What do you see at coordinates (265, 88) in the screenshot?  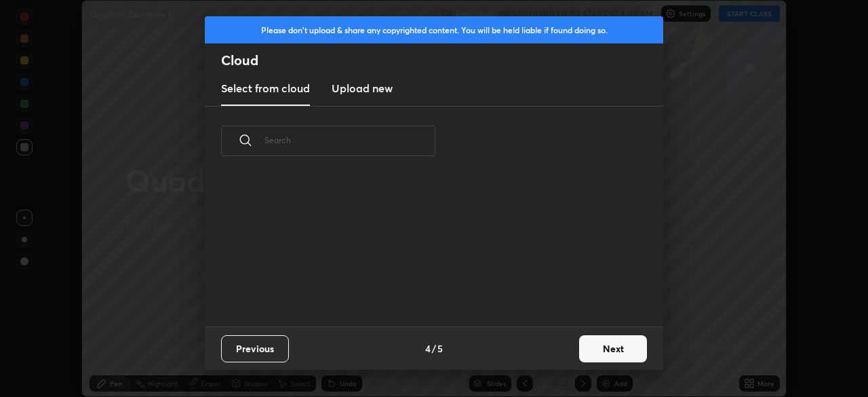 I see `h3: Select from cloud` at bounding box center [265, 88].